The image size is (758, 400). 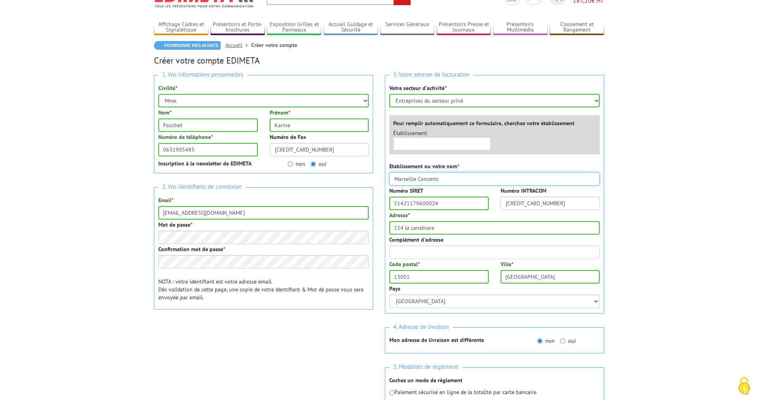 I want to click on a: Présentoirs et Porte-brochures, so click(x=238, y=27).